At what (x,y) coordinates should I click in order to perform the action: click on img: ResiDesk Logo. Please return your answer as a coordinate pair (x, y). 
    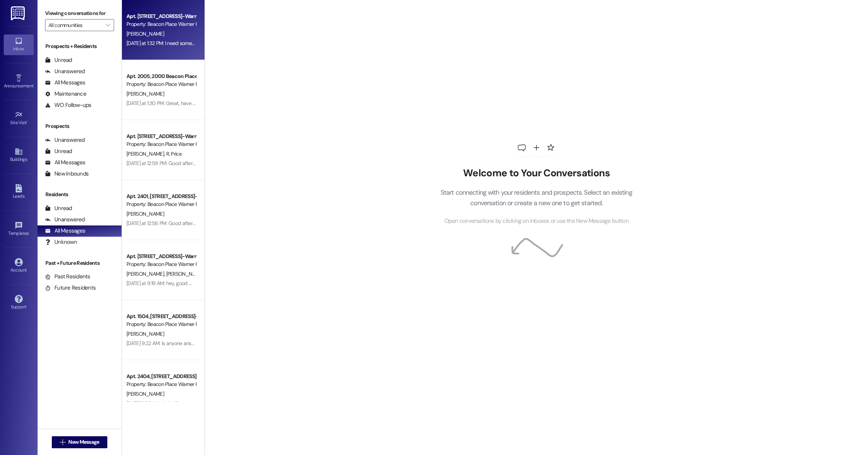
    Looking at the image, I should click on (19, 13).